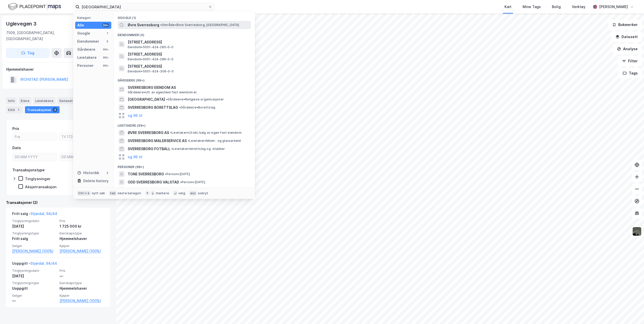 The image size is (644, 324). I want to click on div: Eiendommer, so click(88, 41).